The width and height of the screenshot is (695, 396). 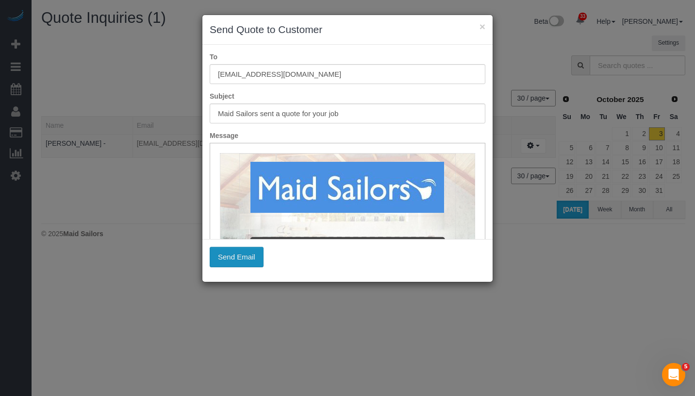 What do you see at coordinates (348, 57) in the screenshot?
I see `label: To` at bounding box center [348, 57].